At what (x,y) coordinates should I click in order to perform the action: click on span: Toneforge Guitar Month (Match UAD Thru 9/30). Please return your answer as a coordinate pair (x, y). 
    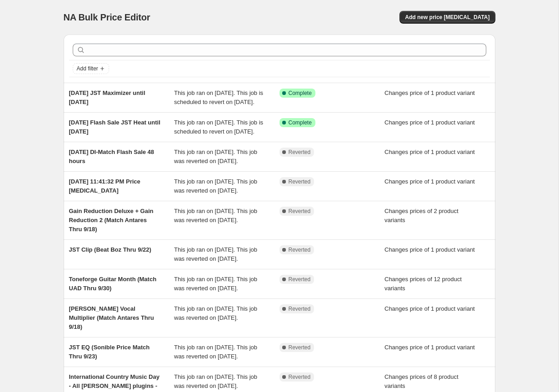
    Looking at the image, I should click on (112, 283).